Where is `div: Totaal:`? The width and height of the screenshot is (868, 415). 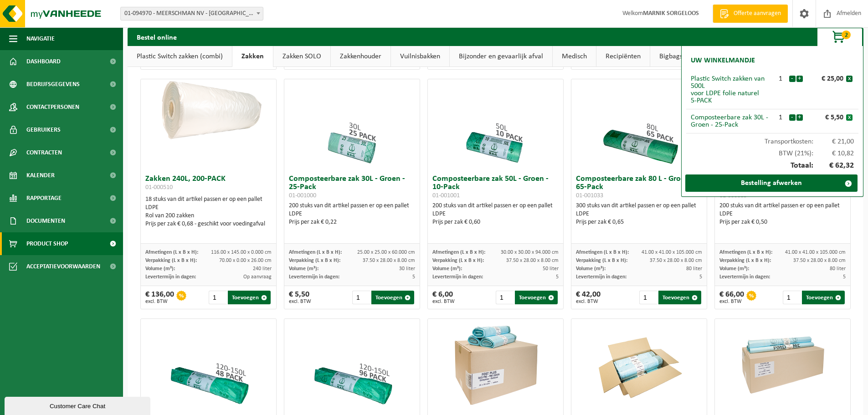
div: Totaal: is located at coordinates (773, 166).